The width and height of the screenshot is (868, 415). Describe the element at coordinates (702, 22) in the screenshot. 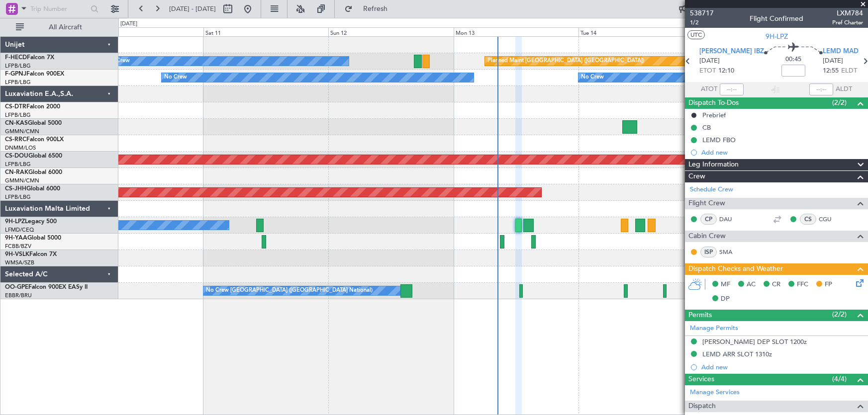

I see `span: 1/2` at that location.